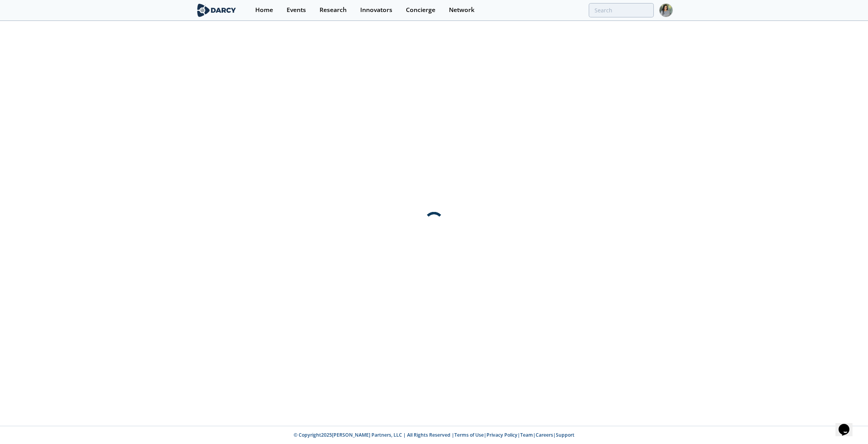 The width and height of the screenshot is (868, 444). What do you see at coordinates (462, 10) in the screenshot?
I see `div: Network` at bounding box center [462, 10].